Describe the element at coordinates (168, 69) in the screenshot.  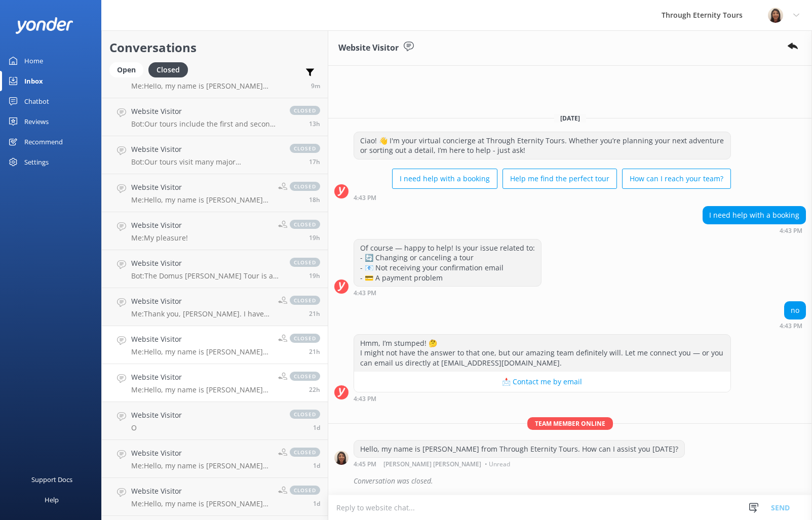
I see `div: Closed` at that location.